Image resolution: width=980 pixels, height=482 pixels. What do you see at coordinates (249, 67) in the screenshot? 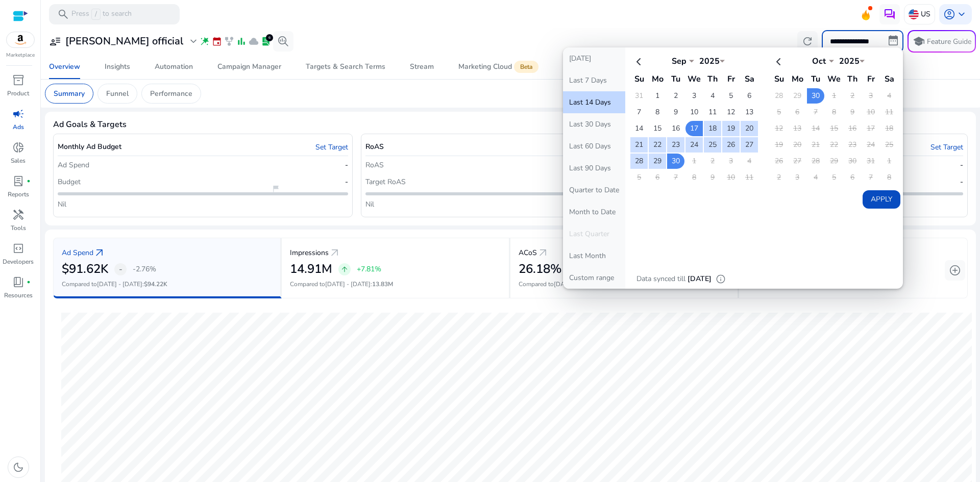
I see `div: Campaign Manager` at bounding box center [249, 67].